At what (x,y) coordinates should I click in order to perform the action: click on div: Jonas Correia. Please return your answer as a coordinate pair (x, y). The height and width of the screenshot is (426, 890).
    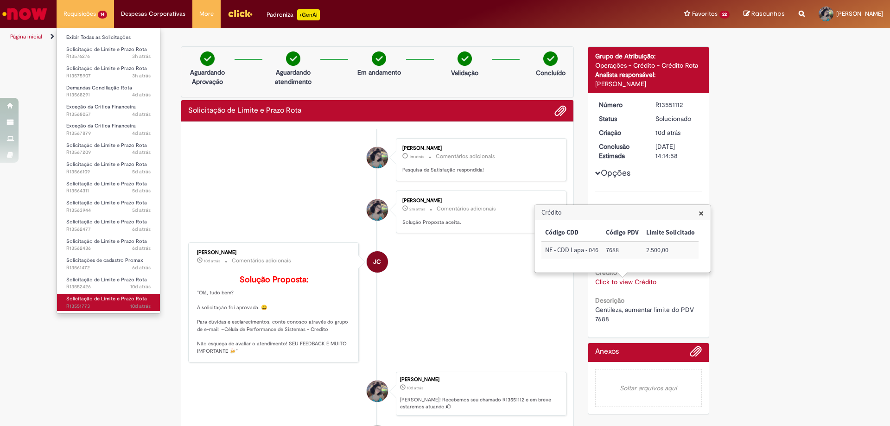
    Looking at the image, I should click on (377, 262).